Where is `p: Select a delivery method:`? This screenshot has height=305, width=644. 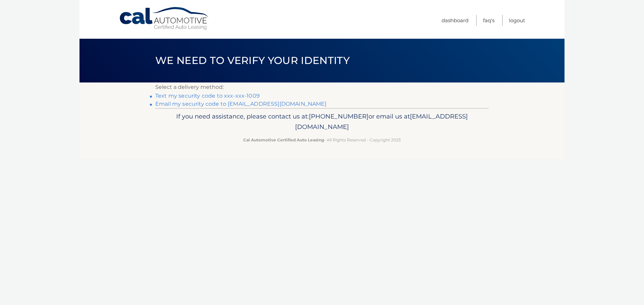
p: Select a delivery method: is located at coordinates (322, 87).